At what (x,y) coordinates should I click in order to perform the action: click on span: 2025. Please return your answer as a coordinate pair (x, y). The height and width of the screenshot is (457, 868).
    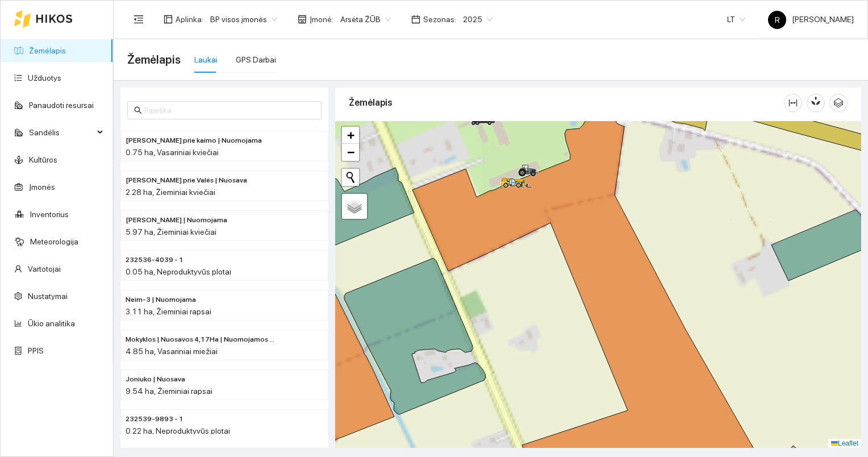
    Looking at the image, I should click on (478, 20).